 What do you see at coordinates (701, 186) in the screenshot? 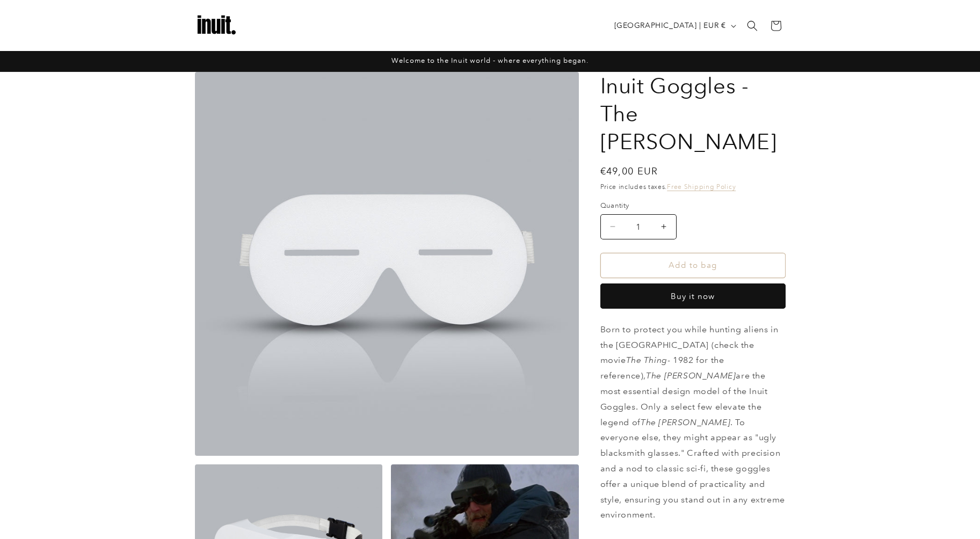
I see `a: Free Shipping Policy` at bounding box center [701, 186].